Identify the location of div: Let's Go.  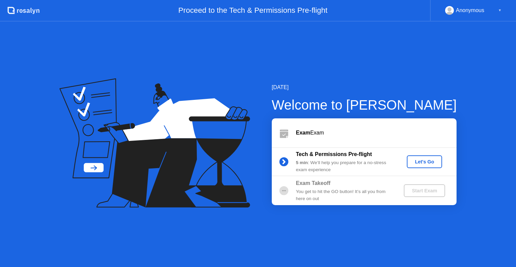
(425, 162).